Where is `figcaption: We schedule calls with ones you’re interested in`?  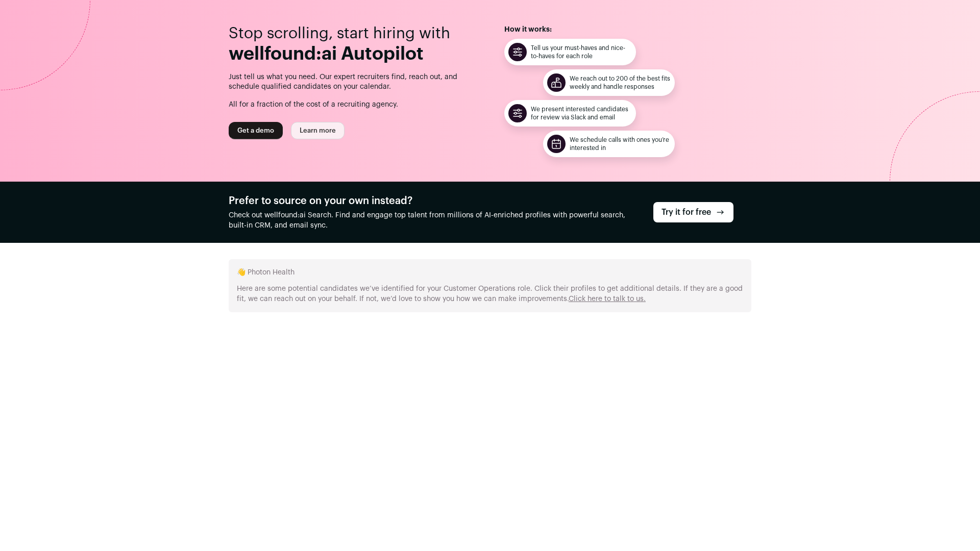 figcaption: We schedule calls with ones you’re interested in is located at coordinates (620, 144).